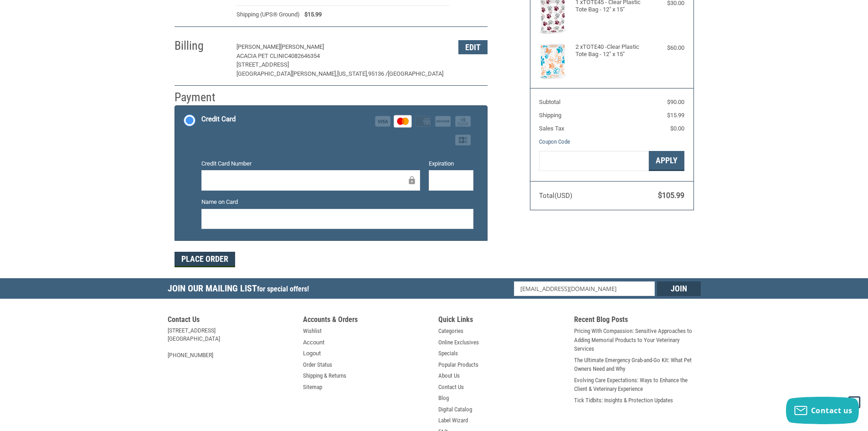  I want to click on input: Email, so click(584, 289).